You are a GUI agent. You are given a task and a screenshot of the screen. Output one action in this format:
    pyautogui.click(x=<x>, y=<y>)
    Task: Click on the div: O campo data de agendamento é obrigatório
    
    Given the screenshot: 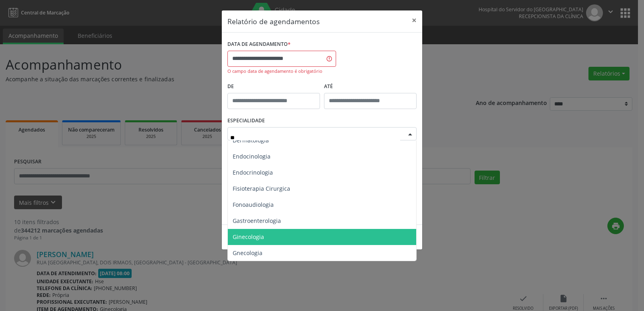 What is the action you would take?
    pyautogui.click(x=282, y=71)
    